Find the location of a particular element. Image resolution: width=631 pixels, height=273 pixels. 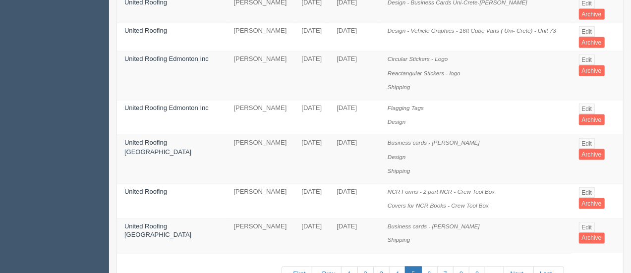

i: Flagging Tags is located at coordinates (406, 108).